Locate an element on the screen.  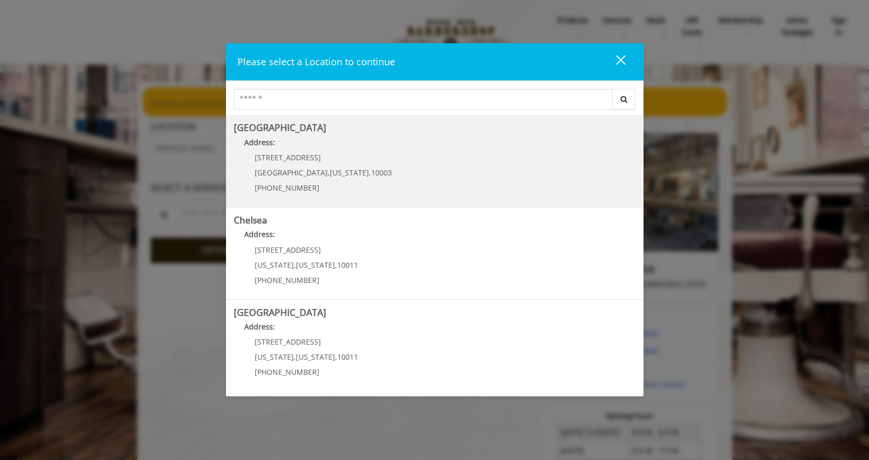
i: Search button is located at coordinates (624, 99).